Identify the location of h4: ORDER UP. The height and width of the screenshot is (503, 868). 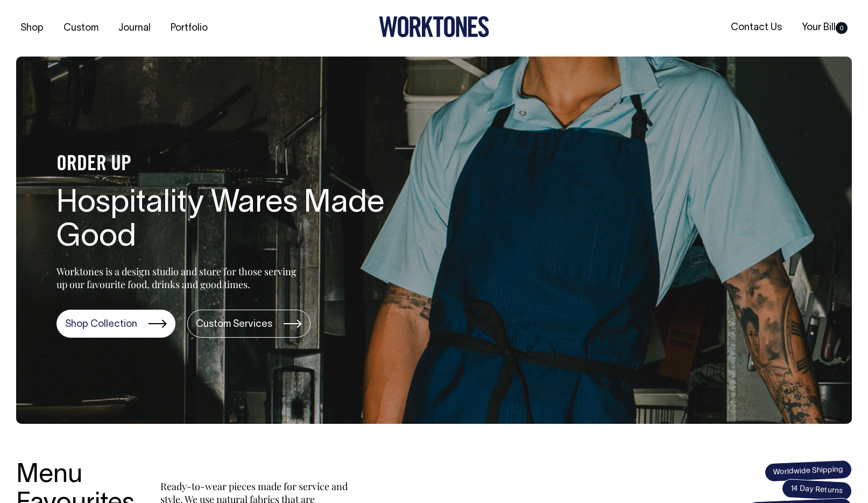
(228, 165).